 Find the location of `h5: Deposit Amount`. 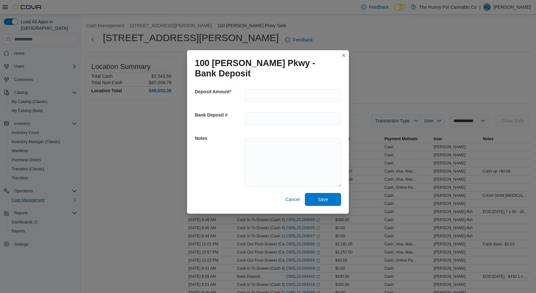

h5: Deposit Amount is located at coordinates (219, 92).